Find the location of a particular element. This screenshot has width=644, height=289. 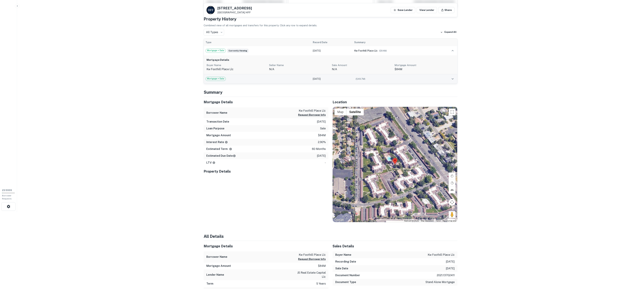

p: 2021.13702411 is located at coordinates (445, 275).